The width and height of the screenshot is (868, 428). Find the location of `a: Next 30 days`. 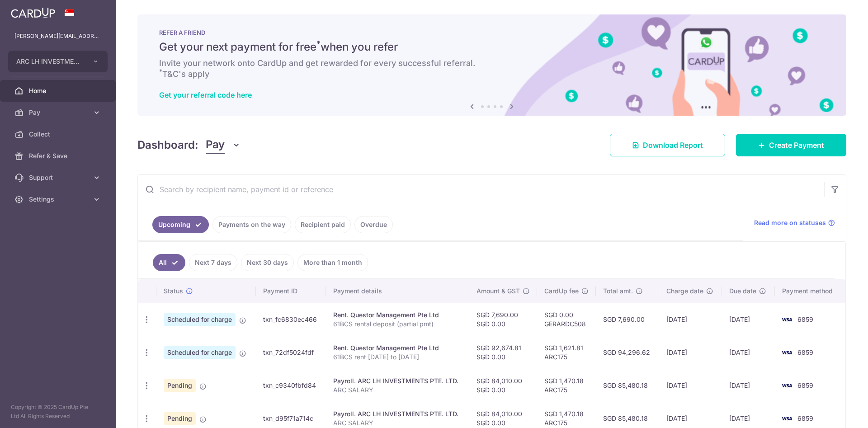

a: Next 30 days is located at coordinates (267, 263).